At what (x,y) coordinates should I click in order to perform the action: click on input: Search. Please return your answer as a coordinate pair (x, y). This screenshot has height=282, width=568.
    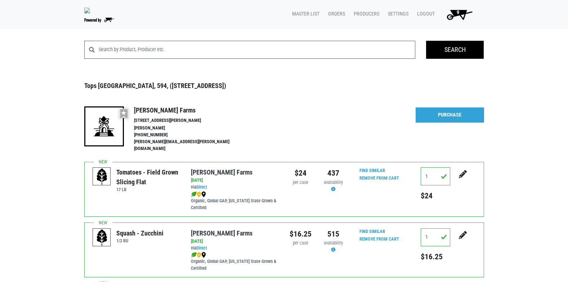
    Looking at the image, I should click on (455, 50).